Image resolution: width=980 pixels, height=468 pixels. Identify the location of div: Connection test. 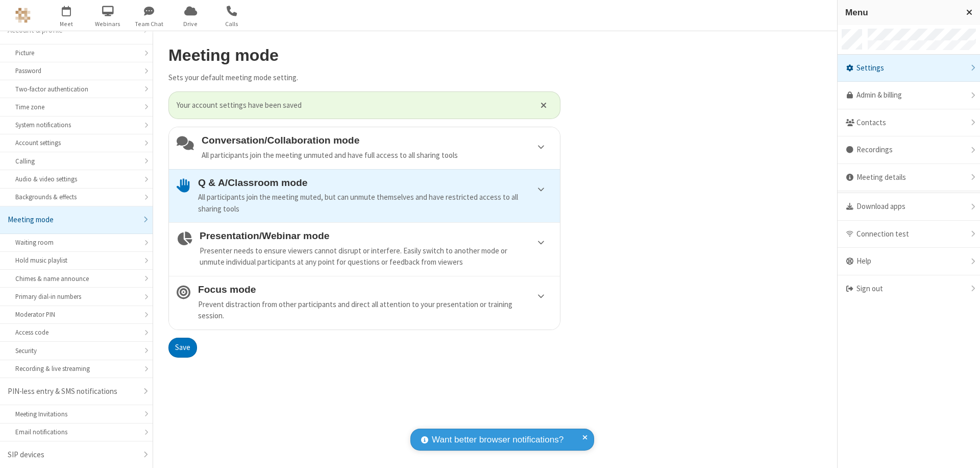
(909, 234).